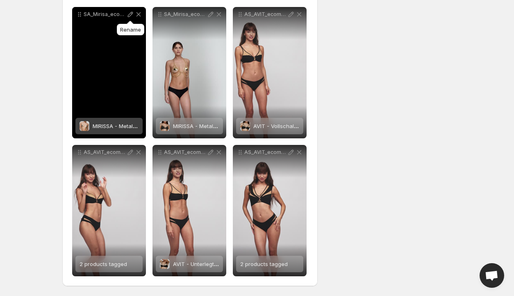 The width and height of the screenshot is (514, 296). What do you see at coordinates (270, 73) in the screenshot?
I see `div: AS_AVIT_ecom_3500310_ZWA_3500360_AW24AVIT - Vollschalen-BHAVIT - Vollschalen-BH` at bounding box center [270, 73].